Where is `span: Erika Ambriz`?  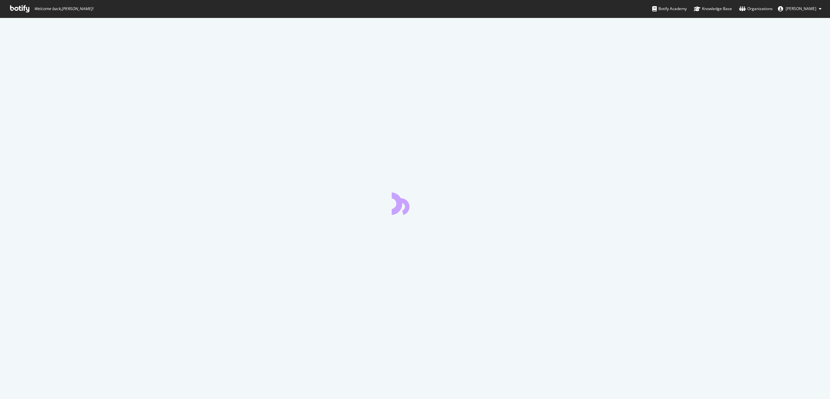 span: Erika Ambriz is located at coordinates (801, 8).